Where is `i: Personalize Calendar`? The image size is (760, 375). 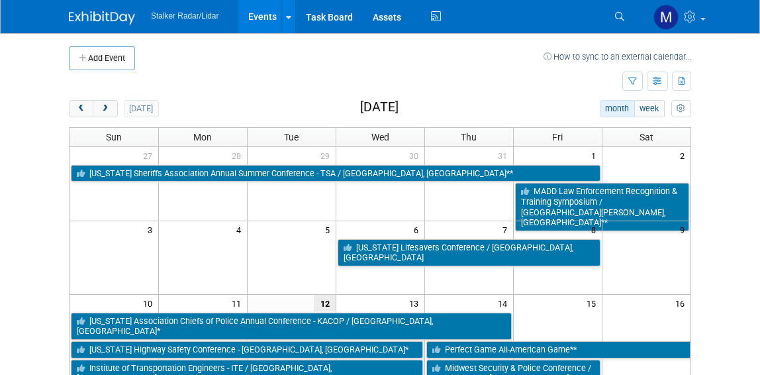
i: Personalize Calendar is located at coordinates (681, 109).